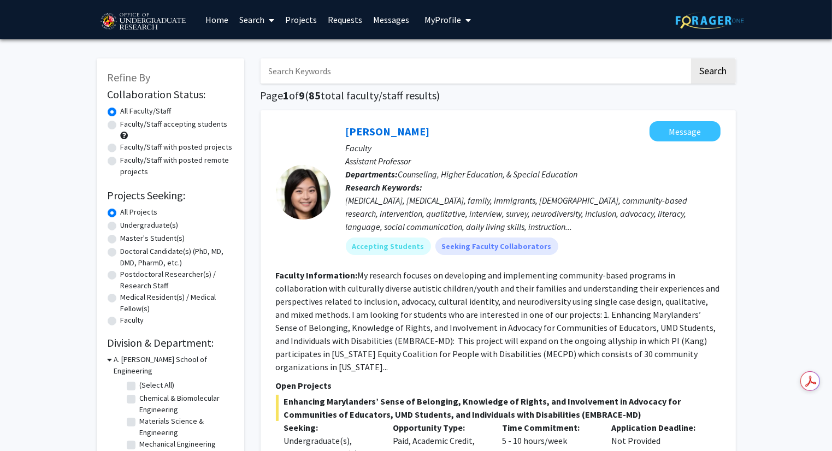 Image resolution: width=832 pixels, height=451 pixels. Describe the element at coordinates (372, 174) in the screenshot. I see `b: Departments:` at that location.